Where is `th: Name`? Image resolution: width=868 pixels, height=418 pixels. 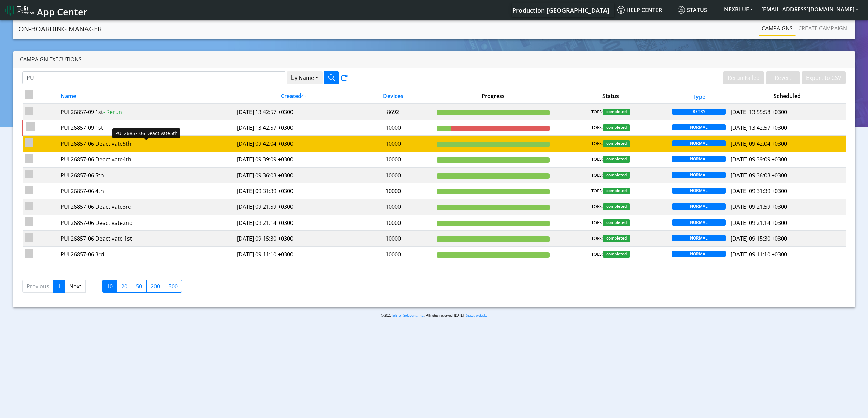 th: Name is located at coordinates (146, 96).